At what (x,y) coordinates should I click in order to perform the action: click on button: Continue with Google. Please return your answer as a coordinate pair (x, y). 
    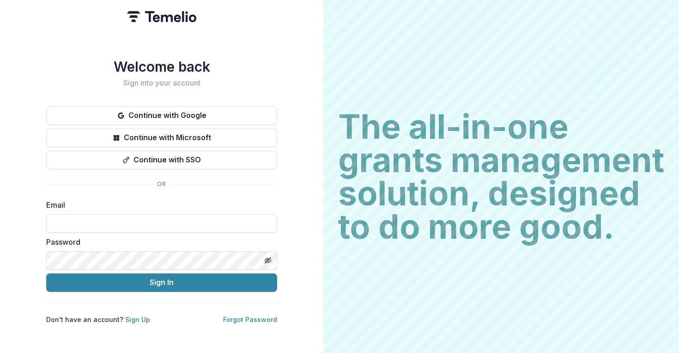
    Looking at the image, I should click on (162, 116).